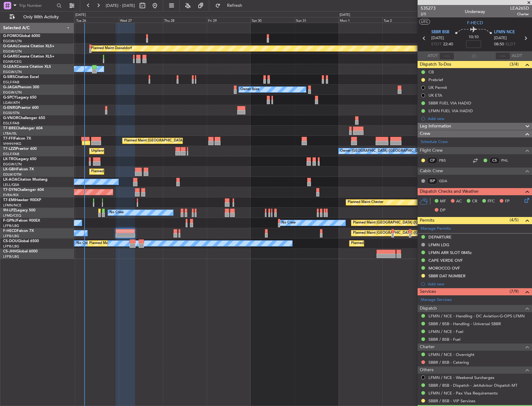 Image resolution: width=532 pixels, height=406 pixels. Describe the element at coordinates (452, 401) in the screenshot. I see `a: SBBR / BSB - VIP Services` at that location.